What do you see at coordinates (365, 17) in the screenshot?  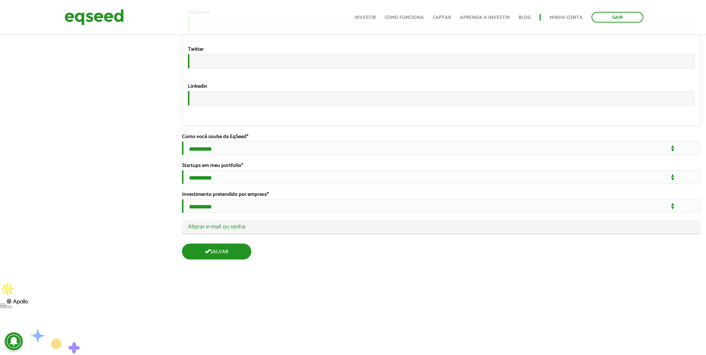 I see `a: Investir` at bounding box center [365, 17].